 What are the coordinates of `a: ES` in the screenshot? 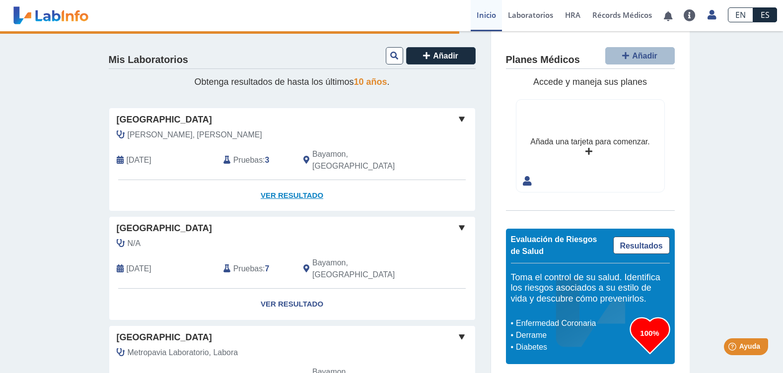 It's located at (765, 15).